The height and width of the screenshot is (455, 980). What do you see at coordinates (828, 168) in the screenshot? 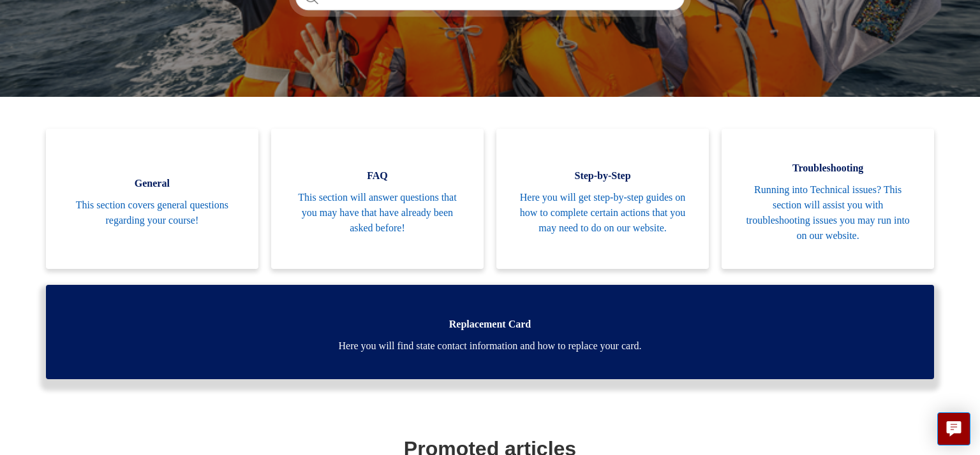
I see `span: Troubleshooting` at bounding box center [828, 168].